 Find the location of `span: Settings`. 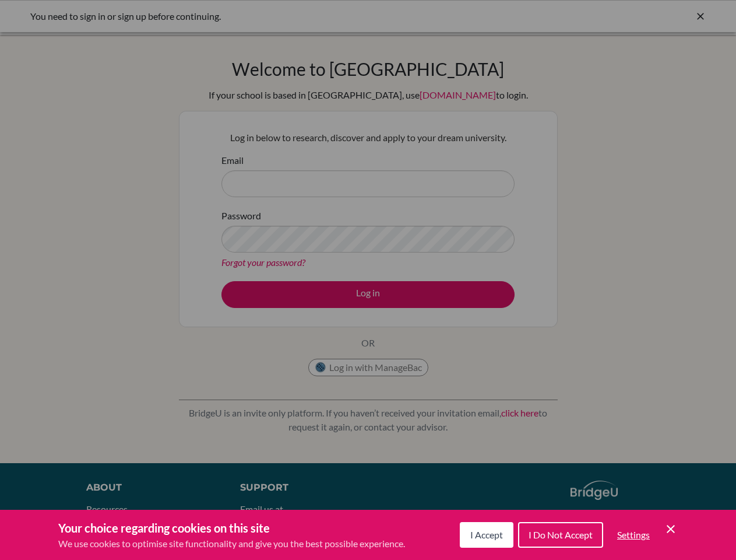

span: Settings is located at coordinates (633, 534).